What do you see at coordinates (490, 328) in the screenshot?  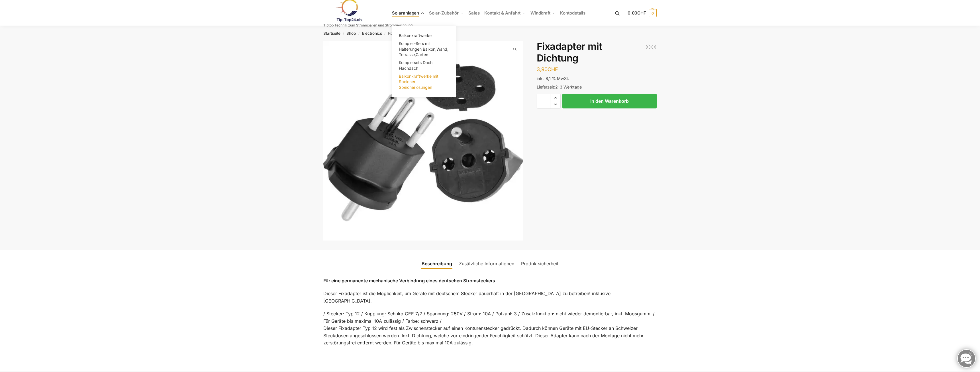 I see `p: / Stecker: Typ 12 / Kupplung: Schuko CEE 7/7 / Spannung: 250V / Strom: 10A / Polzahl: 3 / Zusatzf...` at bounding box center [490, 328].